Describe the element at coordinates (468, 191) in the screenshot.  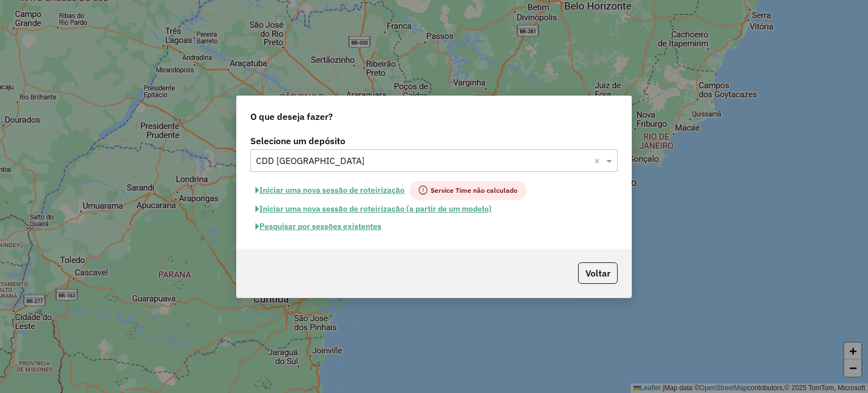
I see `span: Service Time não calculado` at that location.